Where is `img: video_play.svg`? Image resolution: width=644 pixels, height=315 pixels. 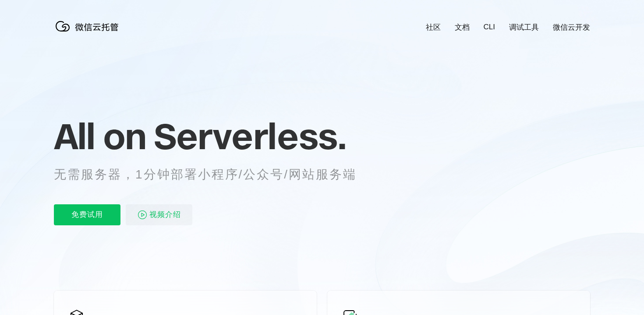 img: video_play.svg is located at coordinates (142, 215).